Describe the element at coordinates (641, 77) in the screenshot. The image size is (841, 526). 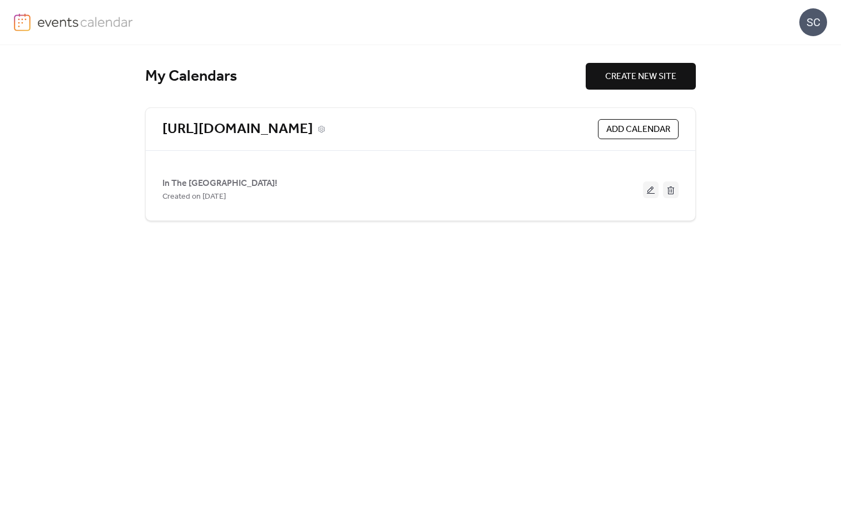
I see `span: CREATE NEW SITE` at that location.